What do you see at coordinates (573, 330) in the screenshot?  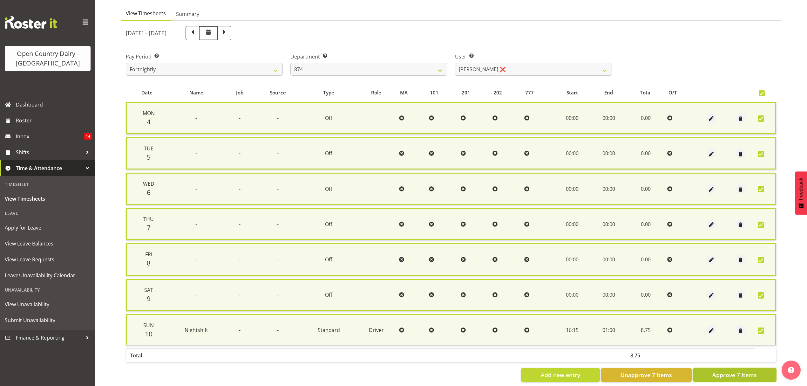 I see `td: 16:15` at bounding box center [573, 330].